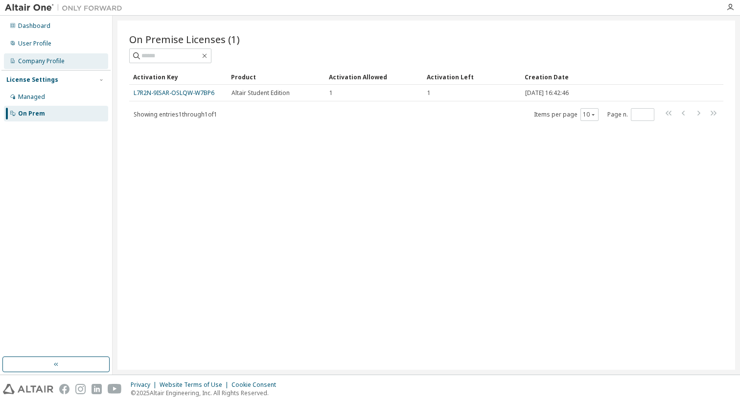 This screenshot has height=403, width=740. What do you see at coordinates (603, 77) in the screenshot?
I see `div: Creation Date` at bounding box center [603, 77].